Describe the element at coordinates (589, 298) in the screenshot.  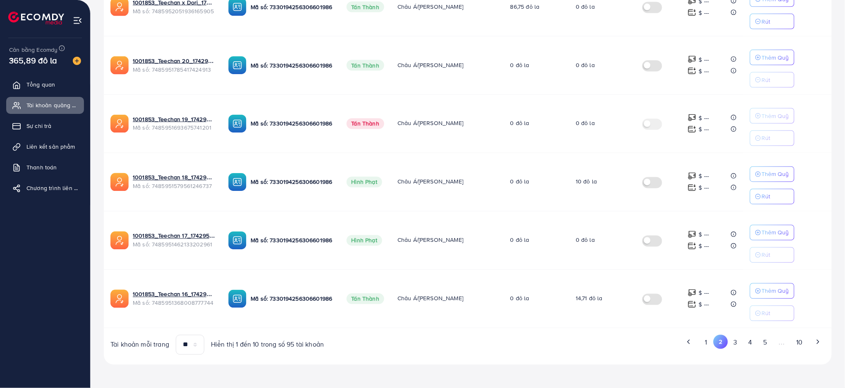
I see `font: 14,71 đô la` at that location.